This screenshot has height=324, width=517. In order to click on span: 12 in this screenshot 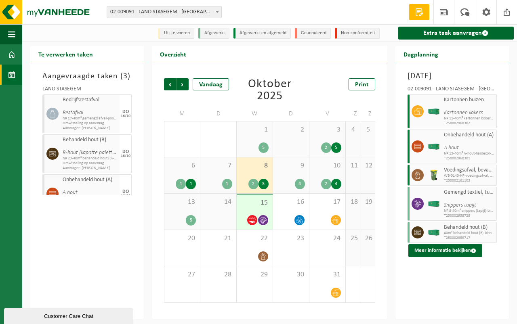, I will do `click(367, 166)`.